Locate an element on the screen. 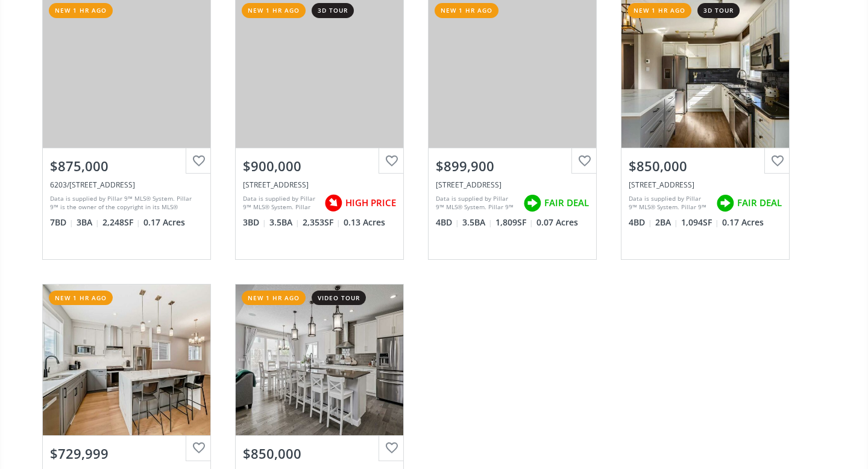  span: 2,248 SF is located at coordinates (122, 222).